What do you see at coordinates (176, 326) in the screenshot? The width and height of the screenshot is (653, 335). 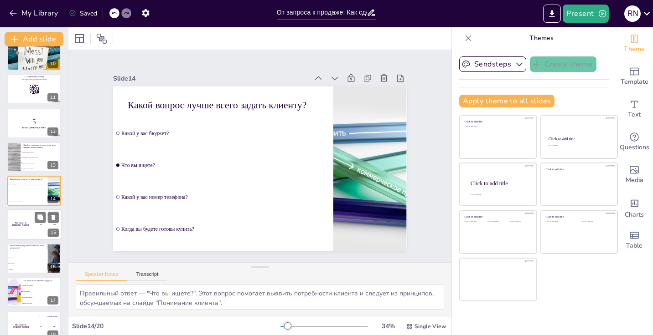 I see `div: Slide 14 / 20` at bounding box center [176, 326].